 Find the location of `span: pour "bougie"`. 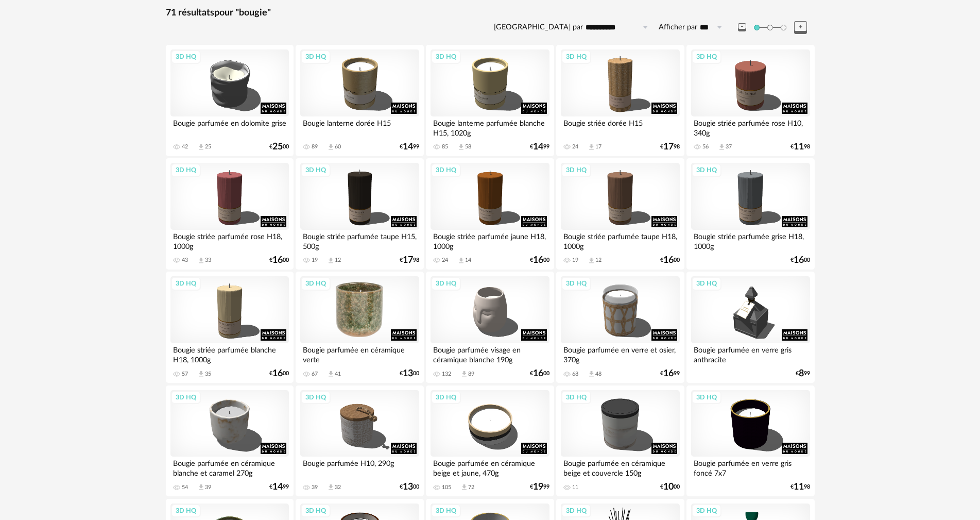

span: pour "bougie" is located at coordinates (242, 13).